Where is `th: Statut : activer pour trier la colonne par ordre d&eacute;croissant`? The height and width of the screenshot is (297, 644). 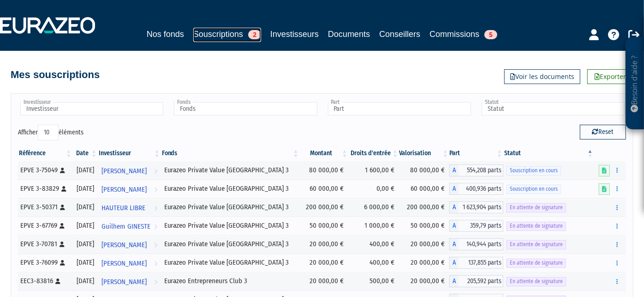 th: Statut : activer pour trier la colonne par ordre d&eacute;croissant is located at coordinates (549, 154).